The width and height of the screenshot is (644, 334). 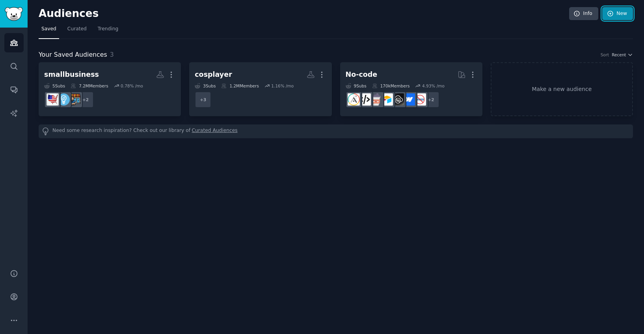 I want to click on img: Adalo, so click(x=354, y=99).